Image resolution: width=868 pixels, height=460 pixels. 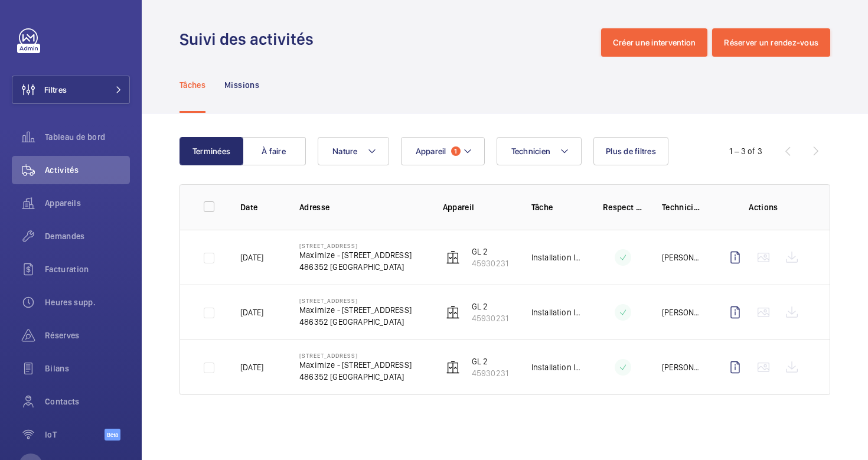 I want to click on h1: Suivi des activités, so click(x=250, y=39).